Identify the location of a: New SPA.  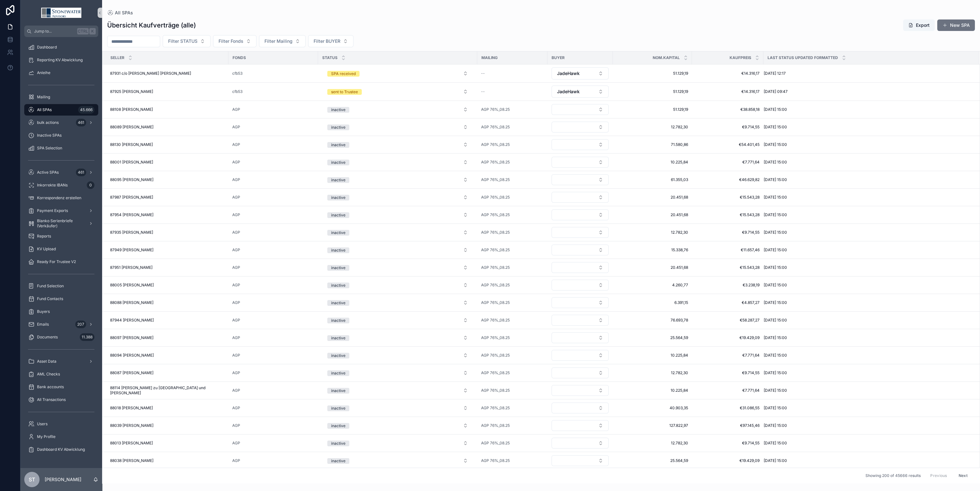
(956, 25).